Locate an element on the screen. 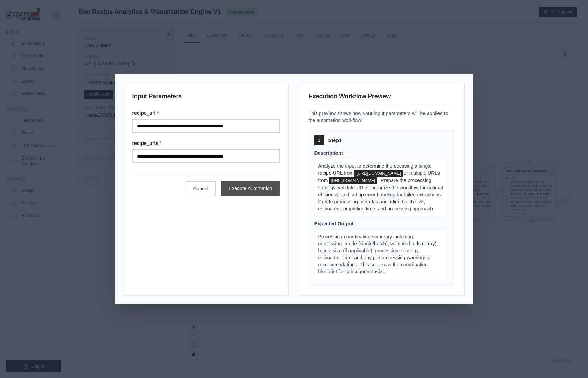  span: Processing coordination summary including: processing_mode (single/batch), validated_urls (array)... is located at coordinates (378, 254).